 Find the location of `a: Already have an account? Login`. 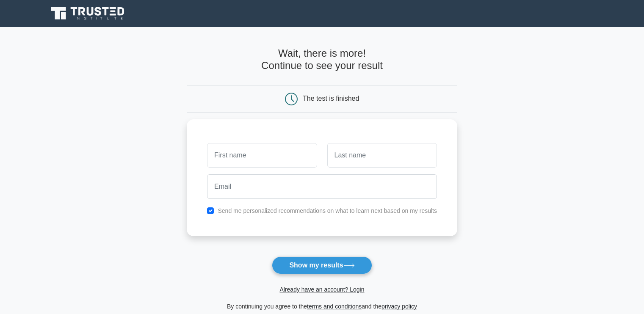

a: Already have an account? Login is located at coordinates (322, 289).